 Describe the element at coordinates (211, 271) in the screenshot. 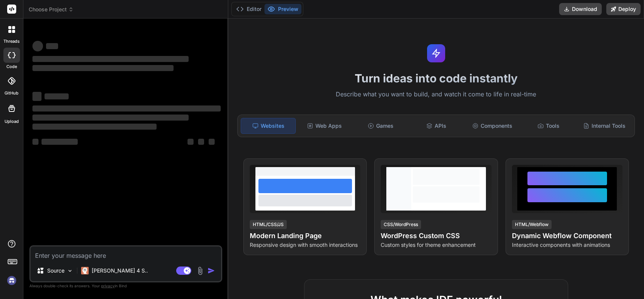

I see `img: icon` at that location.